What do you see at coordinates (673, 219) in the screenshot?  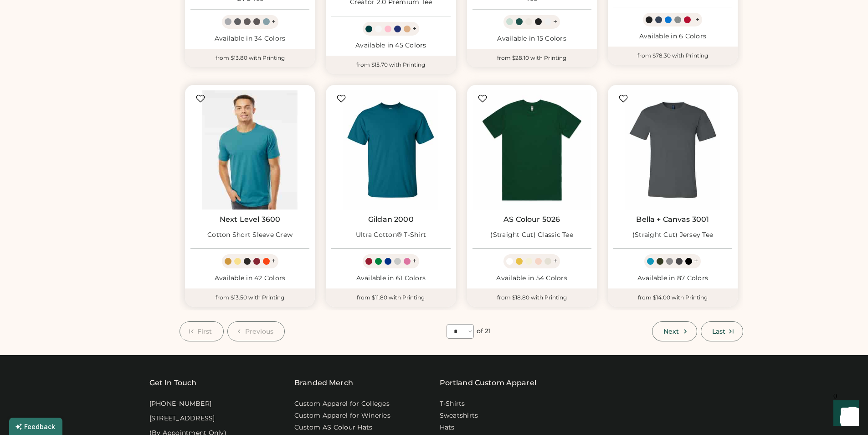 I see `a: Bella + Canvas 3001` at bounding box center [673, 219].